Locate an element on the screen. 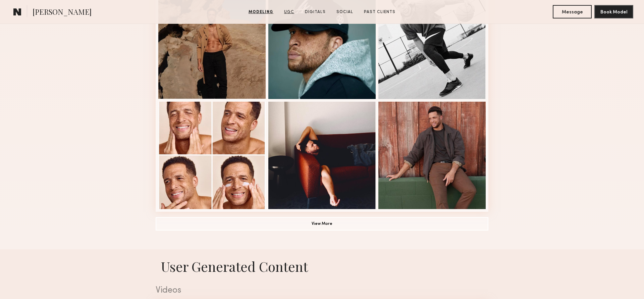  a: Digitals is located at coordinates (315, 12).